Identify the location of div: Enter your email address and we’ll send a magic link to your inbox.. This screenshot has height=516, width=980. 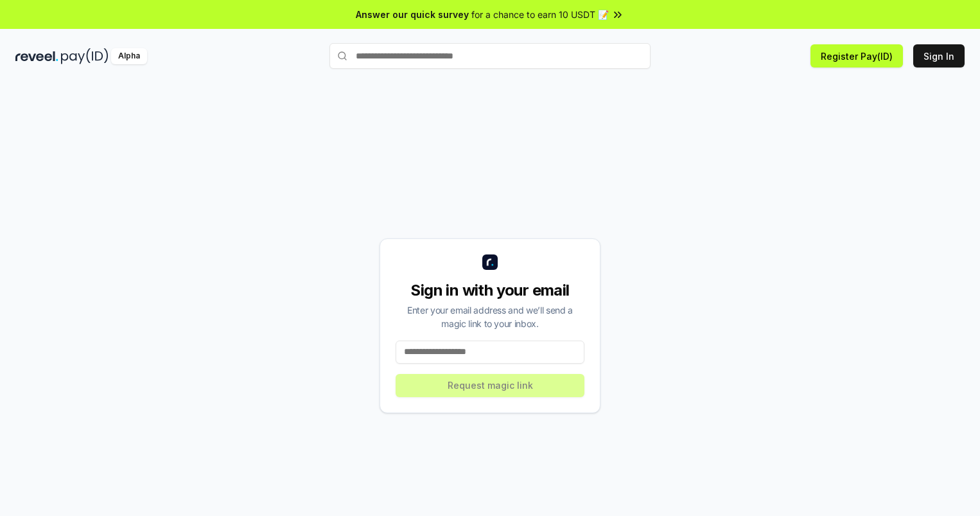
(490, 317).